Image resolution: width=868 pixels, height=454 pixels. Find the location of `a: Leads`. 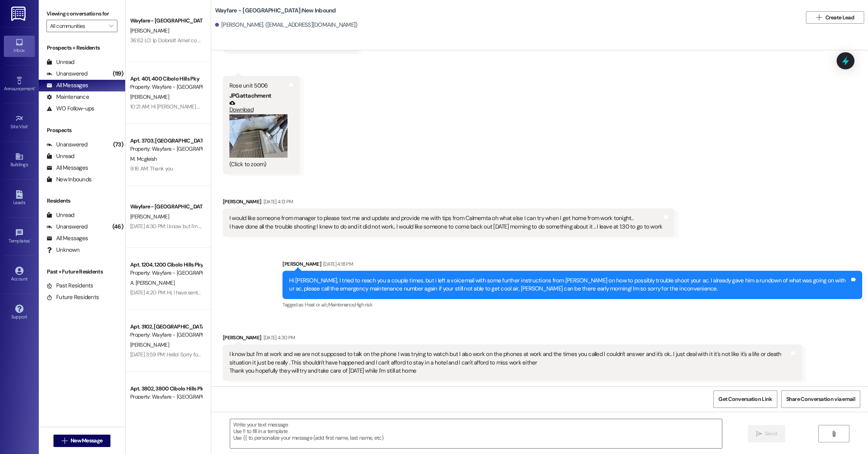

a: Leads is located at coordinates (20, 199).